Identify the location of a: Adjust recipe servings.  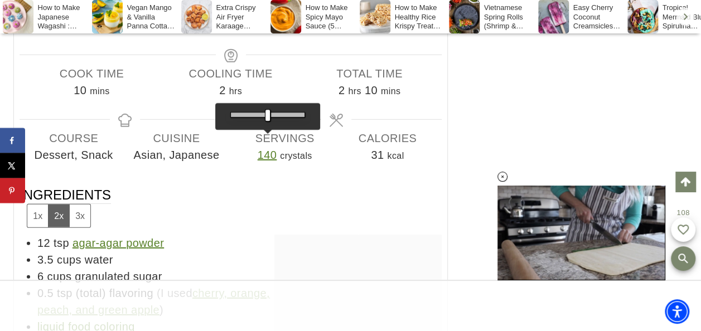
(267, 155).